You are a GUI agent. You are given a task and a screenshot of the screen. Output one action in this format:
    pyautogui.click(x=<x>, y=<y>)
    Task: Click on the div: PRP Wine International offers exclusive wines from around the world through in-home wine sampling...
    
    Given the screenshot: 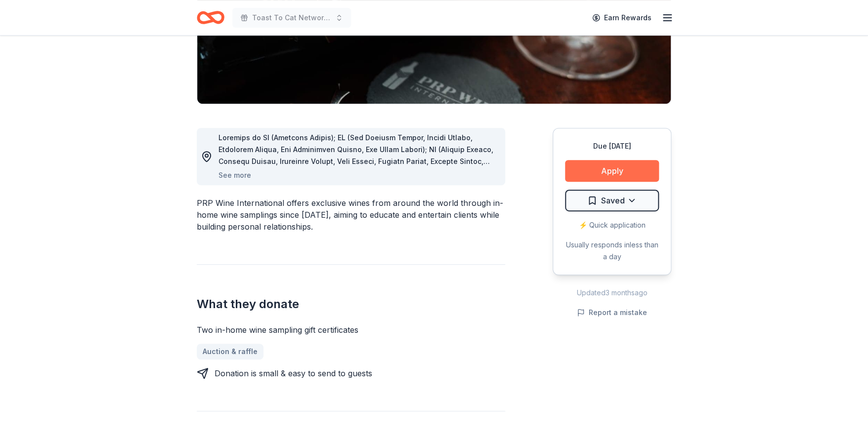 What is the action you would take?
    pyautogui.click(x=350, y=215)
    